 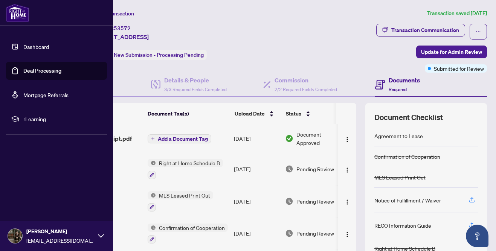 What do you see at coordinates (306, 89) in the screenshot?
I see `span: 2/2 Required Fields Completed` at bounding box center [306, 89].